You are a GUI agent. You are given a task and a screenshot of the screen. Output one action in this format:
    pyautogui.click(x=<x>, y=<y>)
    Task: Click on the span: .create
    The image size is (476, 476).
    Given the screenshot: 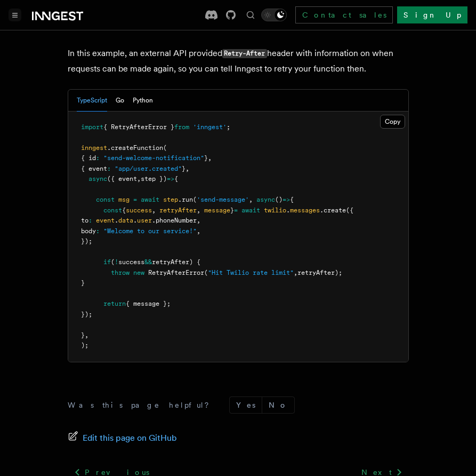 What is the action you would take?
    pyautogui.click(x=333, y=210)
    